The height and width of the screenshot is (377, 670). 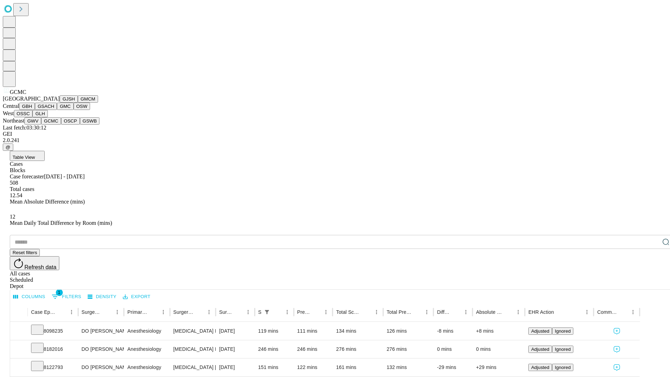 I want to click on div: Surgery Date, so click(x=226, y=312).